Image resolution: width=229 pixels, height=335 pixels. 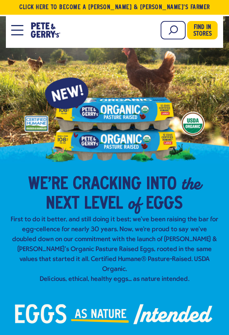 I want to click on span: Eggs​, so click(x=165, y=204).